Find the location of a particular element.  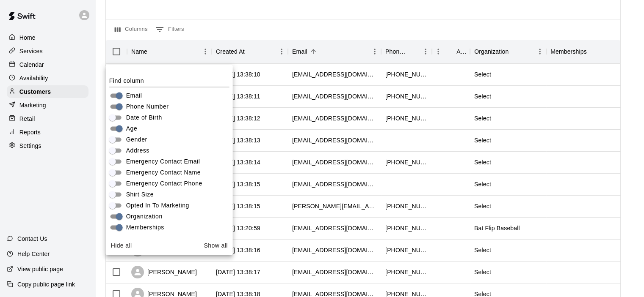

div: +16145427601 is located at coordinates (406, 272).